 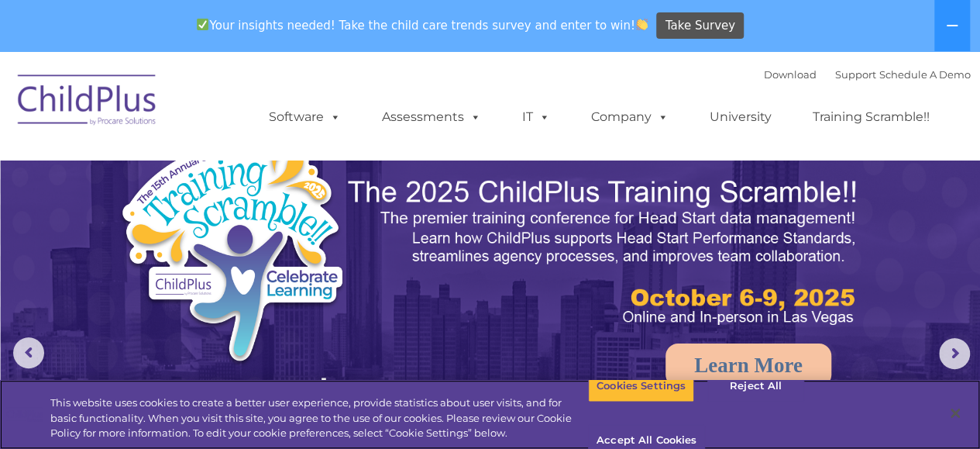 What do you see at coordinates (748, 365) in the screenshot?
I see `a: Learn More` at bounding box center [748, 365].